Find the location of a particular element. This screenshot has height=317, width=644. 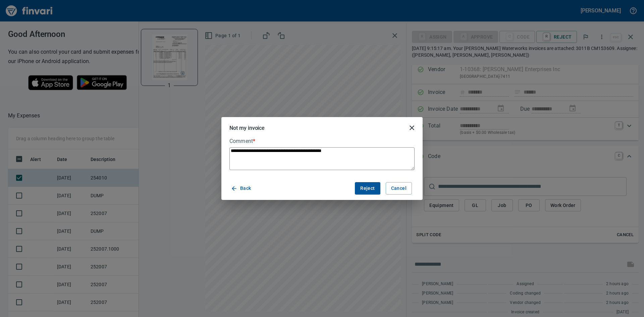

button: Back is located at coordinates (241, 188).